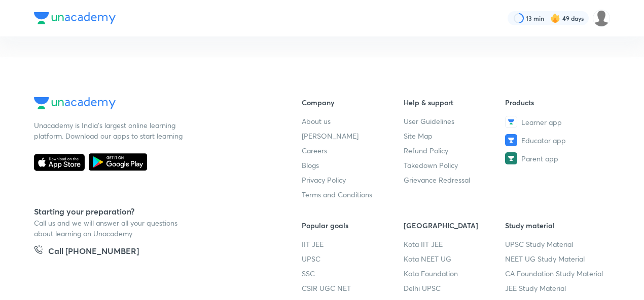 The height and width of the screenshot is (300, 644). I want to click on a: About us, so click(352, 121).